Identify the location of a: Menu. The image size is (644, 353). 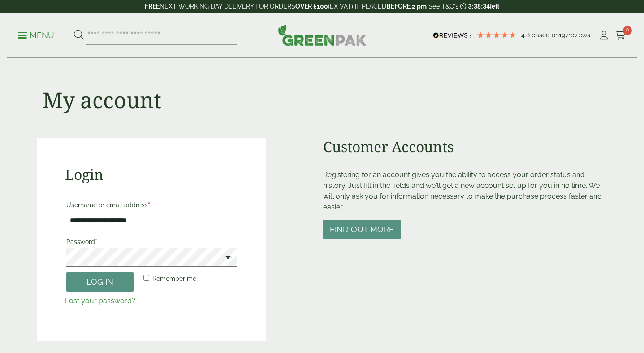
(36, 35).